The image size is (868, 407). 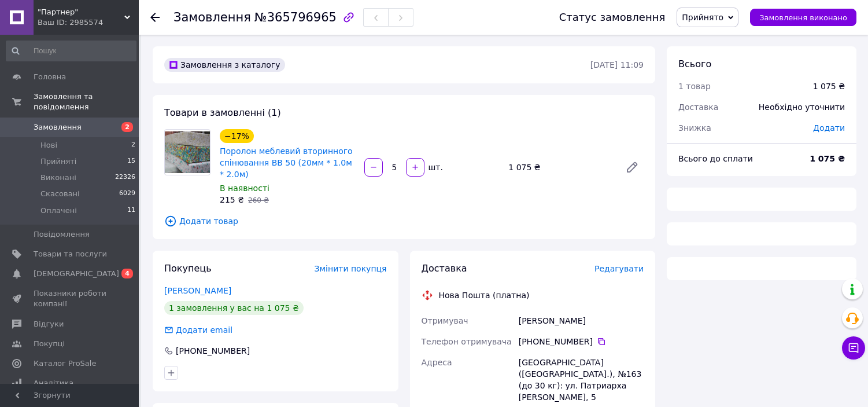 What do you see at coordinates (155, 17) in the screenshot?
I see `div: Повернутися назад` at bounding box center [155, 17].